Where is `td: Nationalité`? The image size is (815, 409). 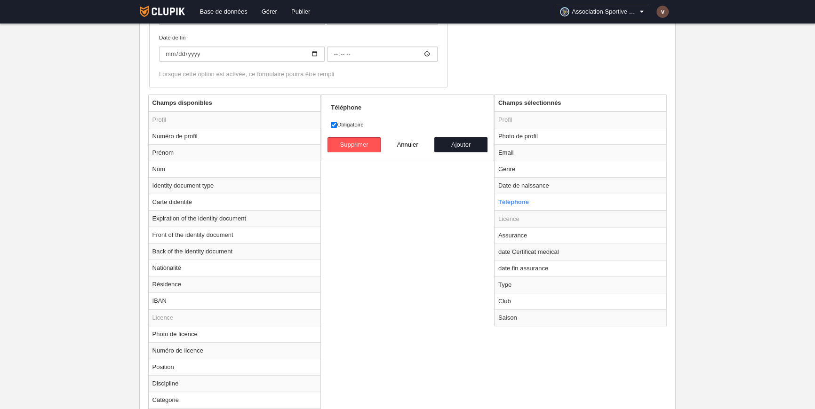 td: Nationalité is located at coordinates (235, 268).